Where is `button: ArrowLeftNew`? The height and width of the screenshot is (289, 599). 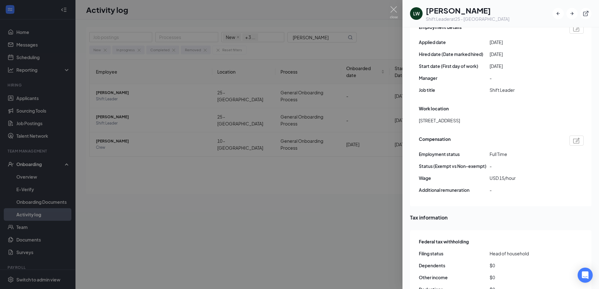 button: ArrowLeftNew is located at coordinates (558, 14).